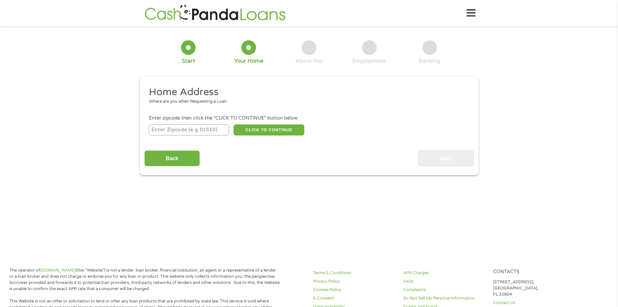 This screenshot has width=618, height=307. Describe the element at coordinates (309, 118) in the screenshot. I see `div: Enter zipcode then click the "CLICK TO CONTINUE" button below.` at that location.